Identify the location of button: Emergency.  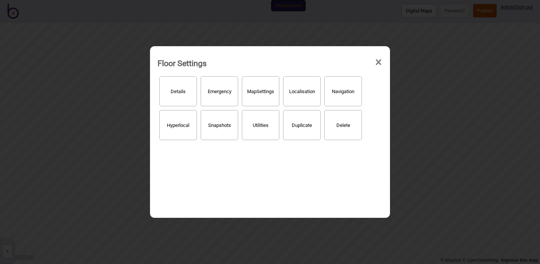
(219, 91).